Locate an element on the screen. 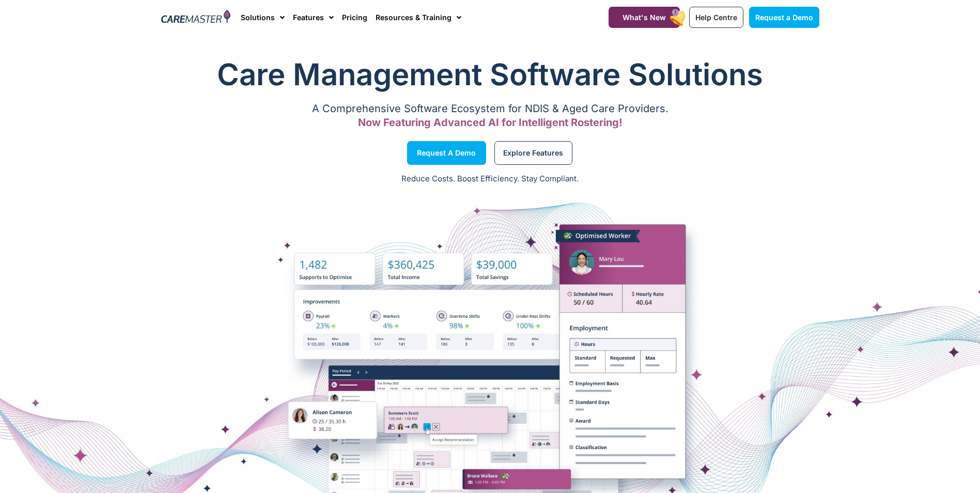 This screenshot has height=493, width=980. h1: Care Management Software Solutions is located at coordinates (490, 75).